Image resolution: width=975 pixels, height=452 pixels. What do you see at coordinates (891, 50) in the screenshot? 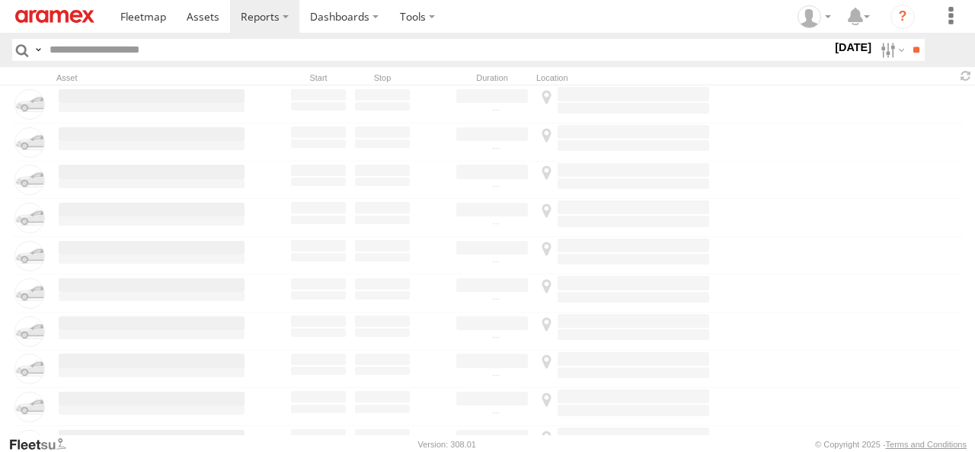
I see `label: Search Filter Options` at bounding box center [891, 50].